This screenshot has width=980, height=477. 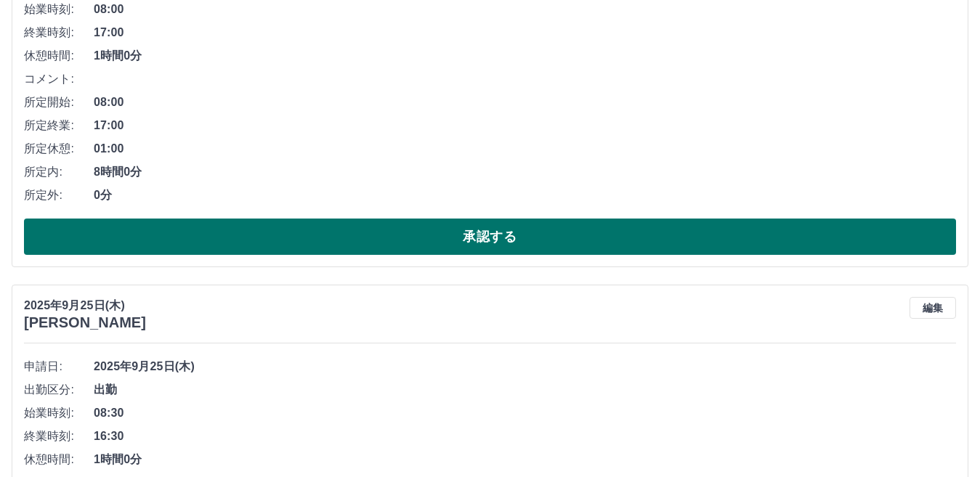 I want to click on span: コメント:, so click(x=59, y=79).